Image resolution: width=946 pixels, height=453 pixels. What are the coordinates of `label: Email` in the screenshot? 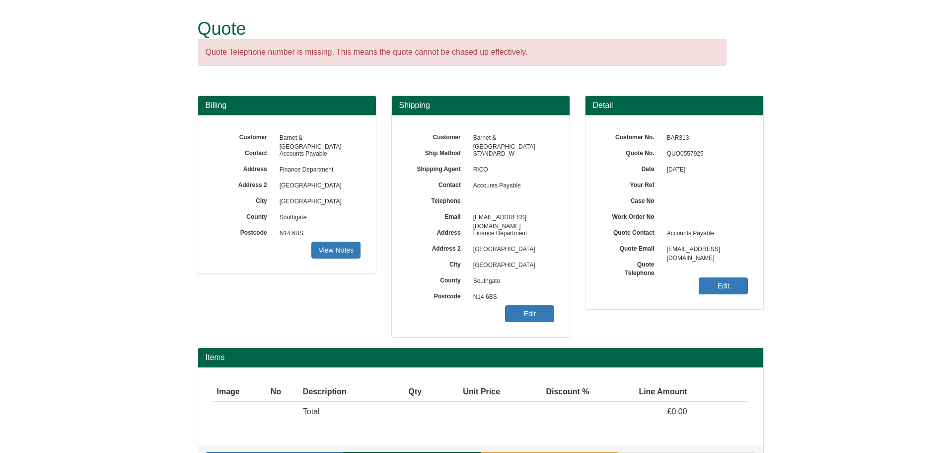 It's located at (438, 215).